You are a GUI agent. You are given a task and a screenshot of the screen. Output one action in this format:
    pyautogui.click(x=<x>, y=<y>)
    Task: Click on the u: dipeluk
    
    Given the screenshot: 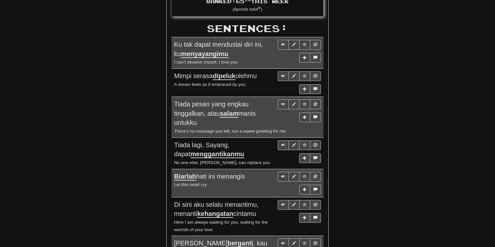 What is the action you would take?
    pyautogui.click(x=224, y=76)
    